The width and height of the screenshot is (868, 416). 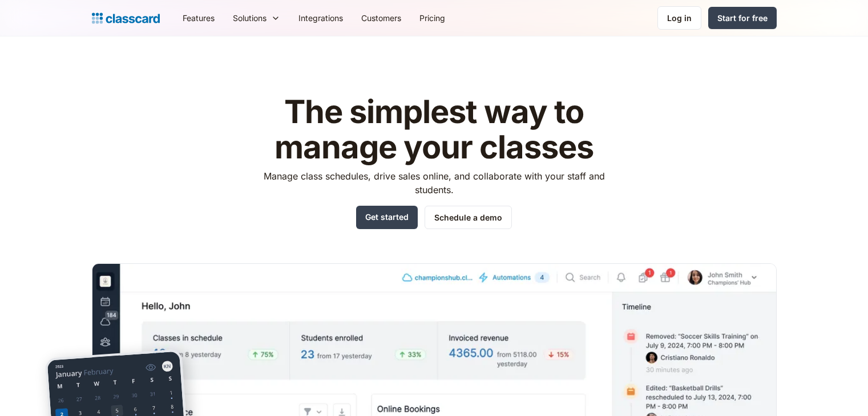 I want to click on a: Customers, so click(x=381, y=18).